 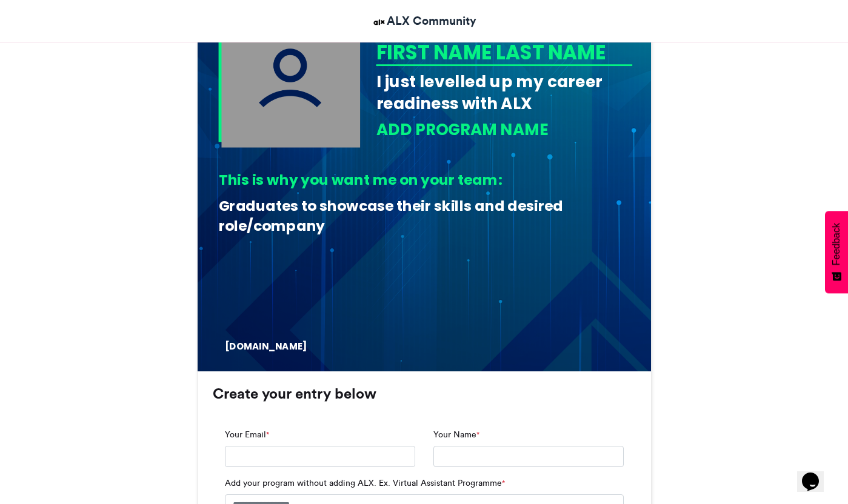 What do you see at coordinates (504, 92) in the screenshot?
I see `div: I just levelled up my career readiness with ALX` at bounding box center [504, 92].